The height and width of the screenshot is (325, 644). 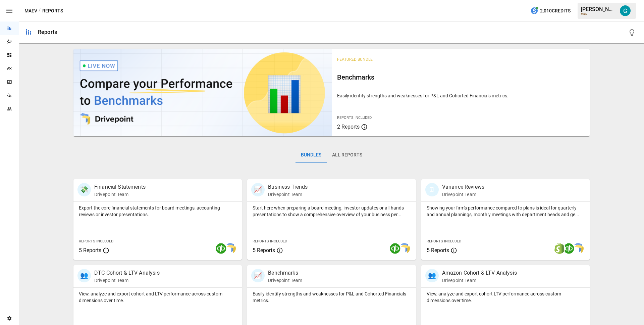 What do you see at coordinates (311, 155) in the screenshot?
I see `button: Bundles` at bounding box center [311, 155].